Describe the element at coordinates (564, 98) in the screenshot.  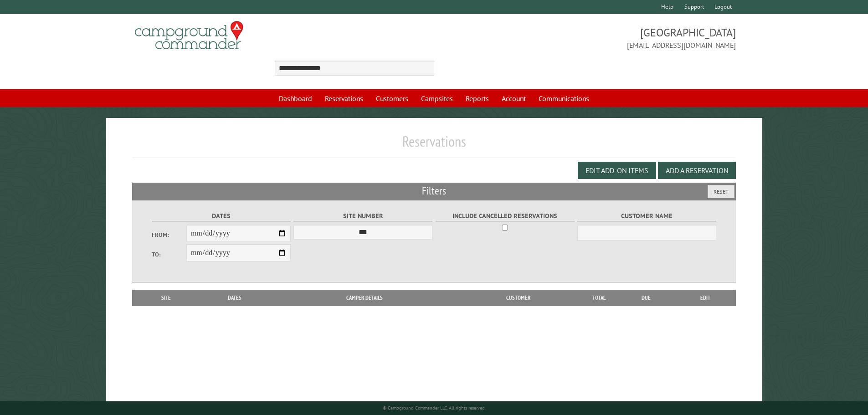
I see `a: Communications` at that location.